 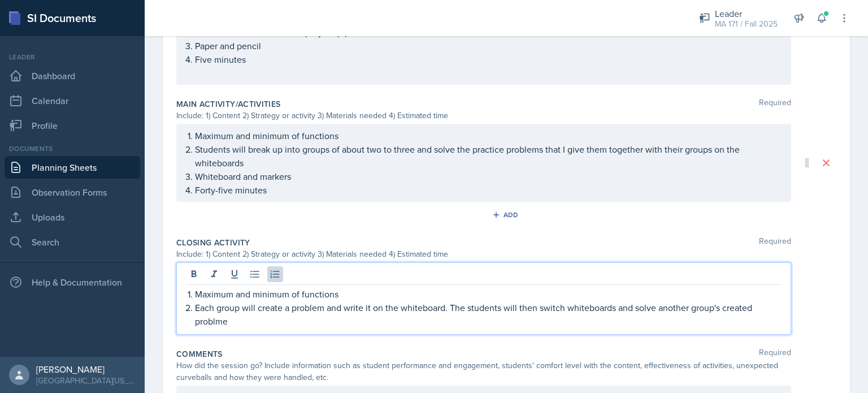 What do you see at coordinates (73, 149) in the screenshot?
I see `div: Documents` at bounding box center [73, 149].